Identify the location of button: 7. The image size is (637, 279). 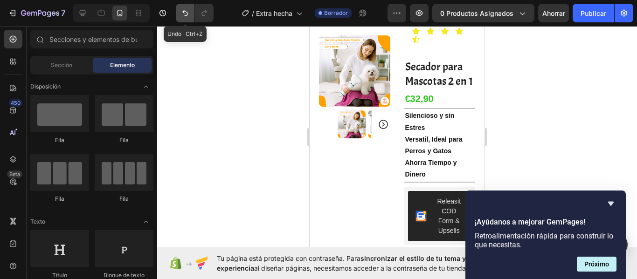
(36, 13).